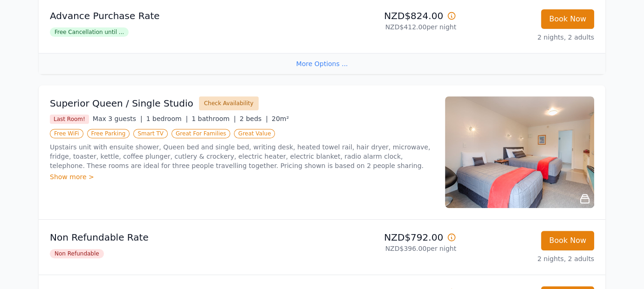 This screenshot has height=289, width=644. I want to click on span: Non Refundable, so click(77, 254).